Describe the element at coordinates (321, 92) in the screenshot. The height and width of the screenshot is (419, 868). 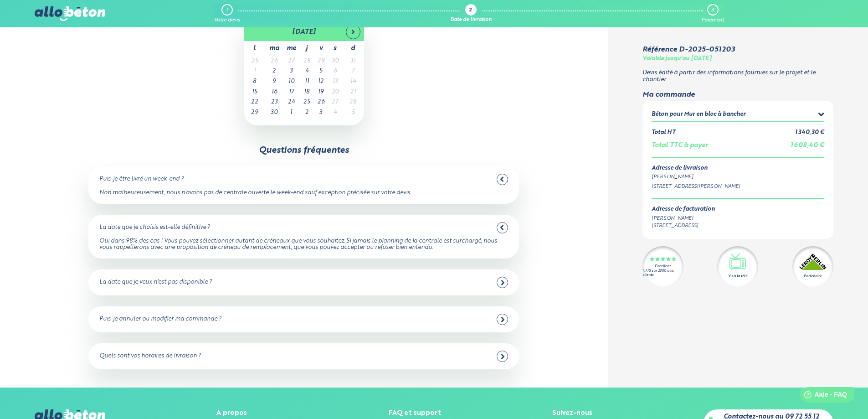
I see `td: 19` at that location.